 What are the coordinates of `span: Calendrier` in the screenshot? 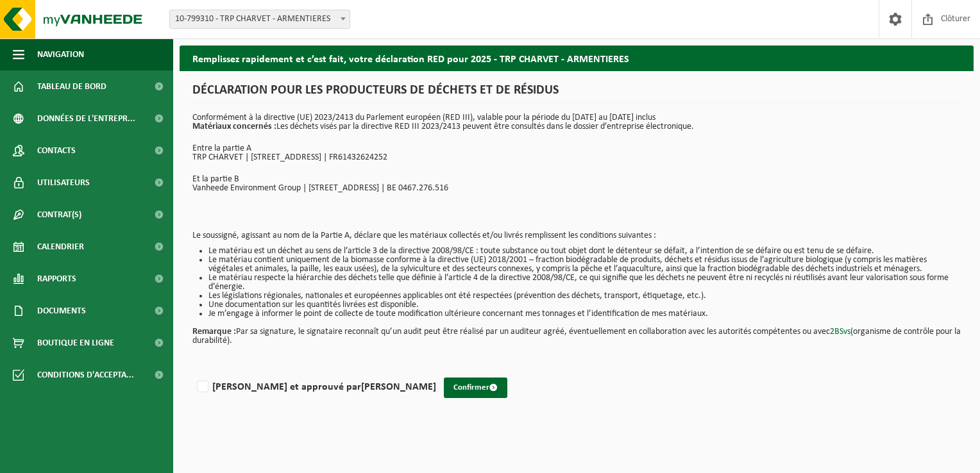 It's located at (60, 247).